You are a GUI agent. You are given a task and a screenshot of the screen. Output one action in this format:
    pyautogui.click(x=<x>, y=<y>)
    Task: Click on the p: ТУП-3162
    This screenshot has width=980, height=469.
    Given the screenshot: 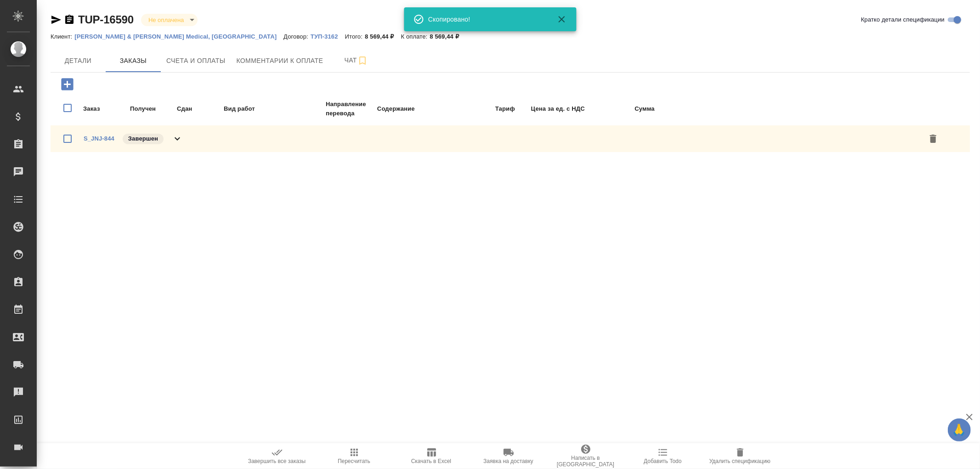 What is the action you would take?
    pyautogui.click(x=328, y=36)
    